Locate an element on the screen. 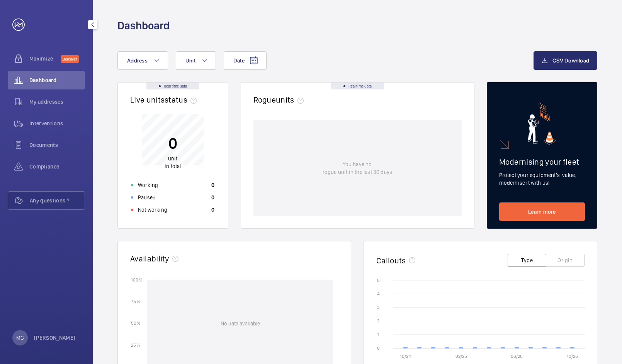  span: CSV Download is located at coordinates (570, 60).